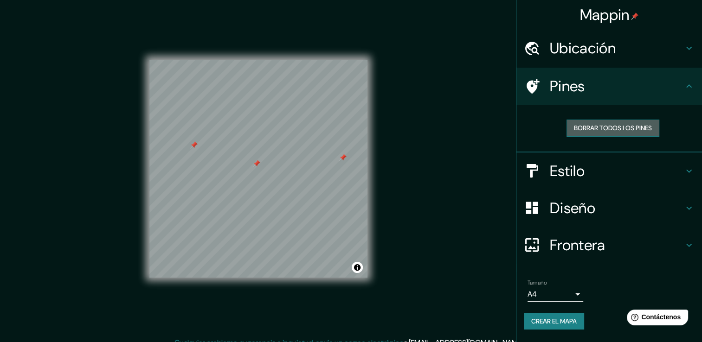  I want to click on div: Ubicación, so click(609, 48).